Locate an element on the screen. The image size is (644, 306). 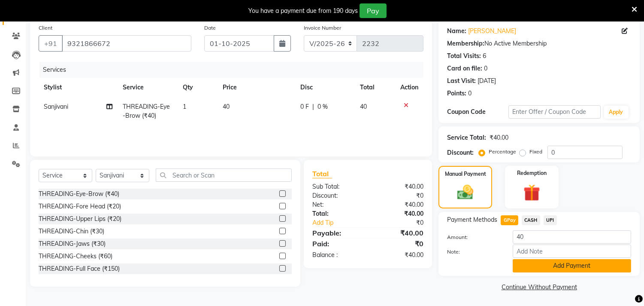
a: Continue Without Payment is located at coordinates (539, 287).